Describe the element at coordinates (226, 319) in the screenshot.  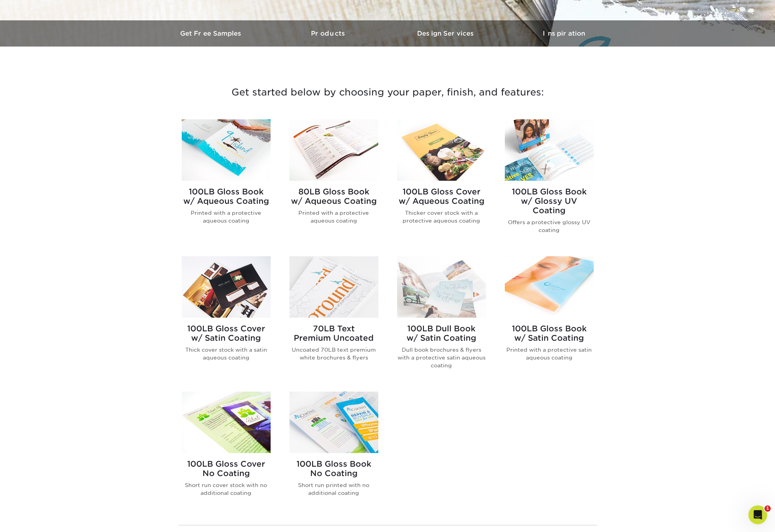
I see `a: 100LB Gloss Cover<br/>w/ Satin Coating Brochures & Flyers 100LB Gloss Coverw/ Satin Coating Thick...` at that location.